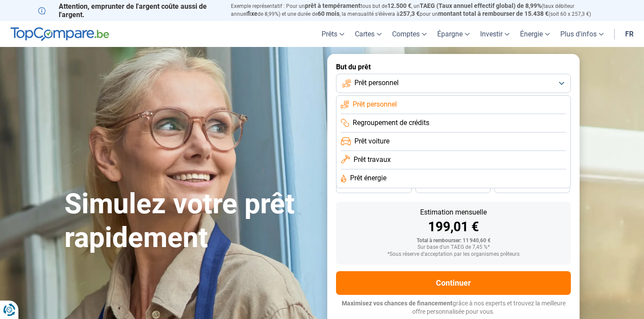 The height and width of the screenshot is (319, 644). I want to click on div: 199,01 €, so click(453, 226).